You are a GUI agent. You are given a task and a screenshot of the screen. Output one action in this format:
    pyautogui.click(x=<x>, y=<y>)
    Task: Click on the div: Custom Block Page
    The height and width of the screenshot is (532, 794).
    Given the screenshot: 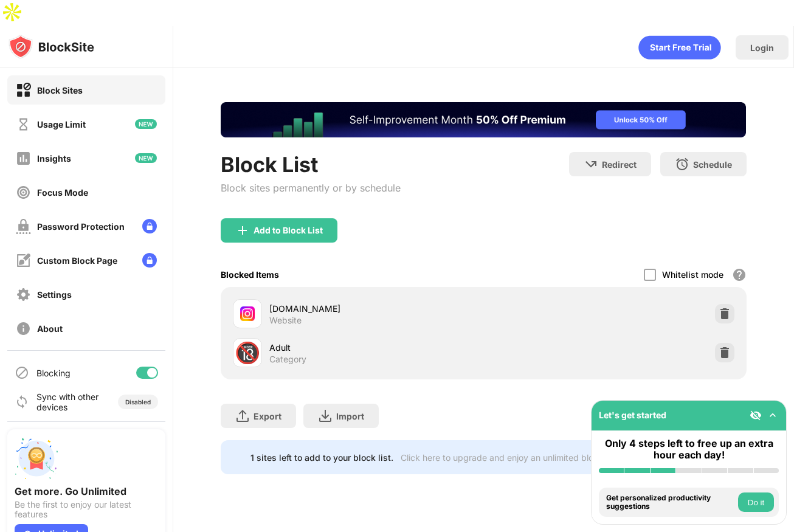 What is the action you would take?
    pyautogui.click(x=77, y=260)
    